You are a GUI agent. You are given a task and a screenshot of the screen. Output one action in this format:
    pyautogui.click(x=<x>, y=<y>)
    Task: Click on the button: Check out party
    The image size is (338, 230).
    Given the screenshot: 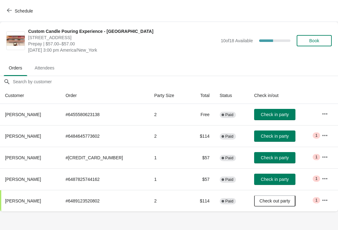 What is the action you would take?
    pyautogui.click(x=275, y=201)
    